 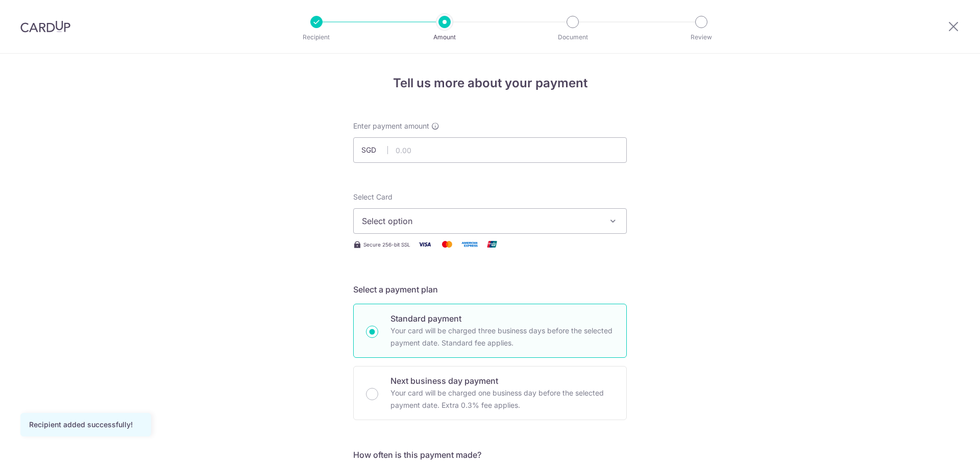 I want to click on span: Select option, so click(x=481, y=221).